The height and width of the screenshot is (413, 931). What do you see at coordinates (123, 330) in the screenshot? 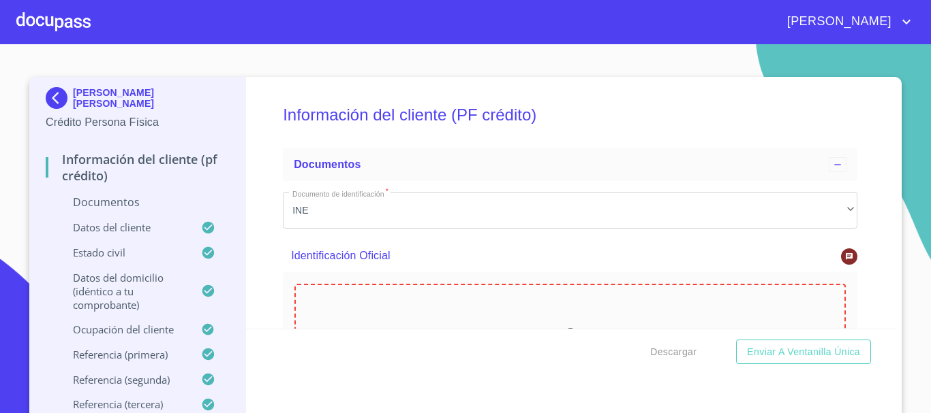
I see `p: Ocupación del Cliente` at bounding box center [123, 330].